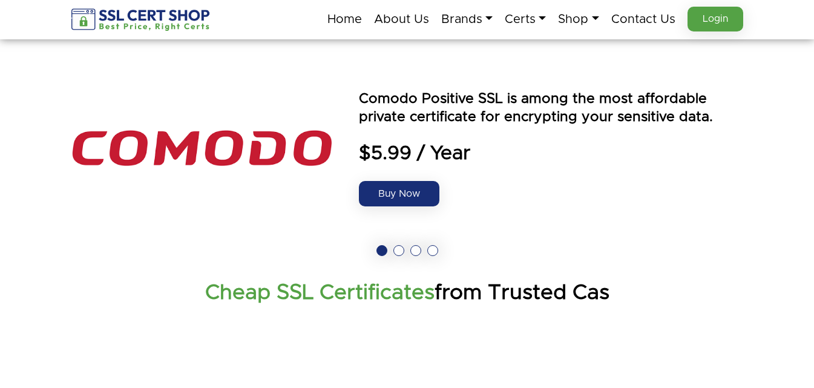  I want to click on a: Shop, so click(578, 19).